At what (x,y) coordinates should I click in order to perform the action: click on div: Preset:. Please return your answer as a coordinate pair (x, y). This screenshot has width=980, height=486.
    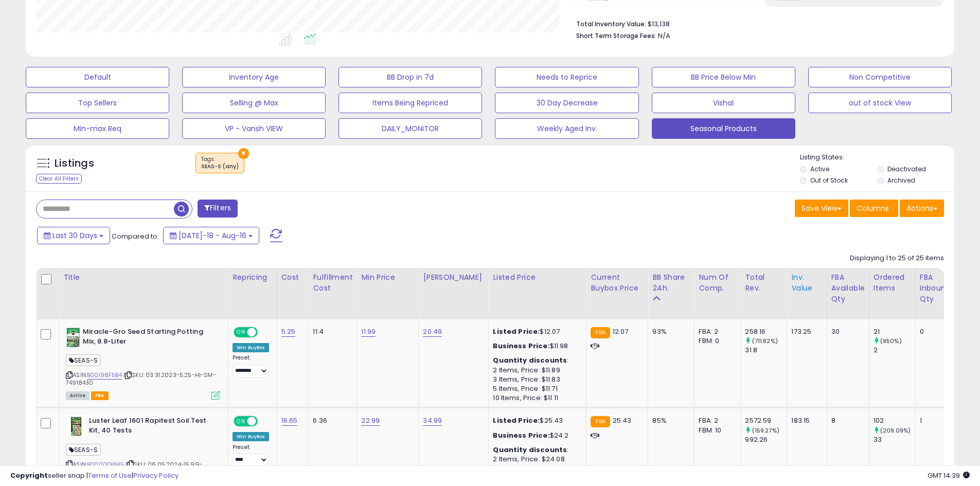
    Looking at the image, I should click on (251, 455).